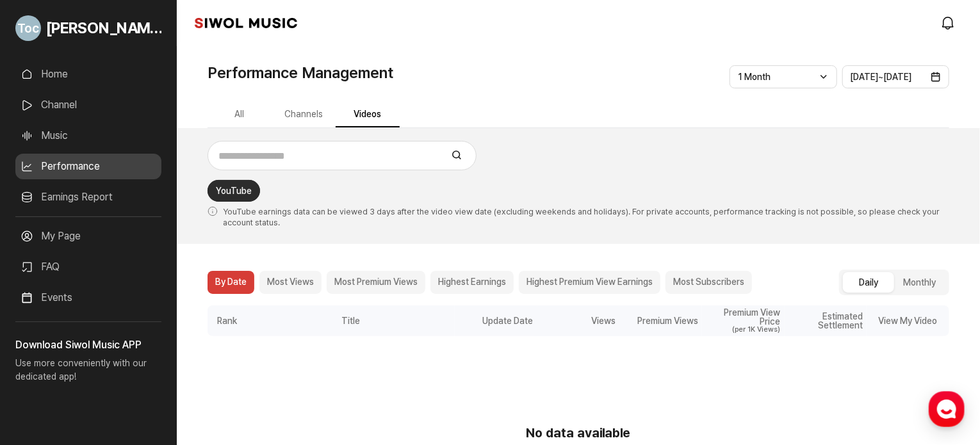 This screenshot has width=980, height=445. What do you see at coordinates (88, 328) in the screenshot?
I see `a: Announcement` at bounding box center [88, 328].